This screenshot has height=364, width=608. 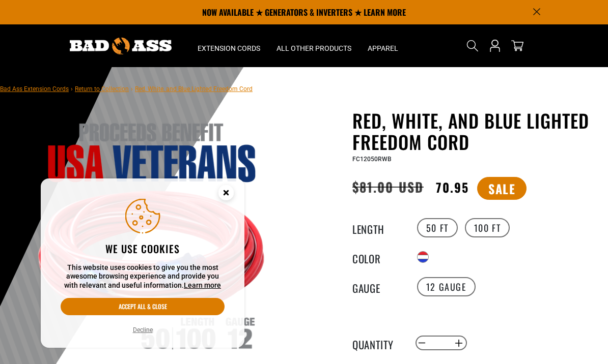 What do you see at coordinates (446, 287) in the screenshot?
I see `label: 12 Gauge` at bounding box center [446, 287].